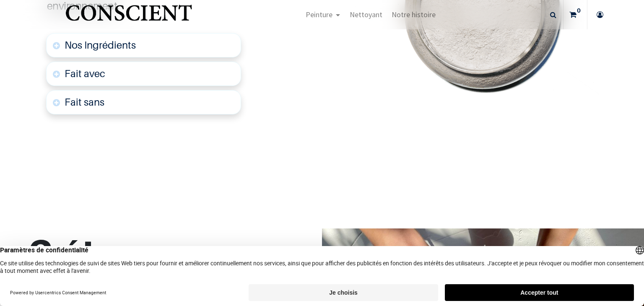 Image resolution: width=644 pixels, height=306 pixels. Describe the element at coordinates (319, 14) in the screenshot. I see `span: Peinture` at that location.